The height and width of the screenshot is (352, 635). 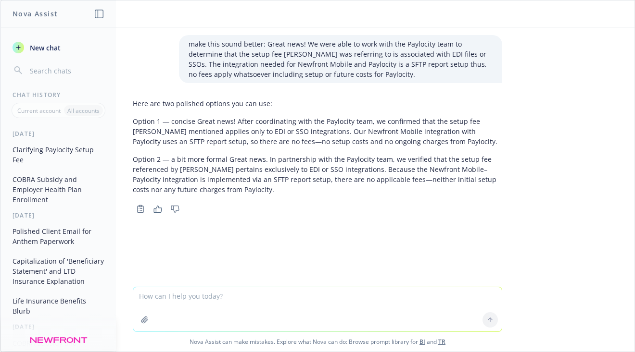 I want to click on p: All accounts, so click(x=83, y=111).